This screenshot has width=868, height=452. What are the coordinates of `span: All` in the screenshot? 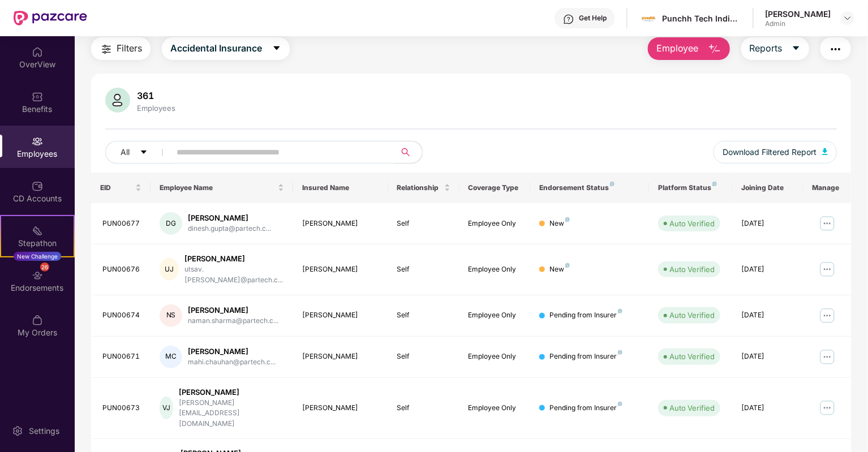 It's located at (125, 153).